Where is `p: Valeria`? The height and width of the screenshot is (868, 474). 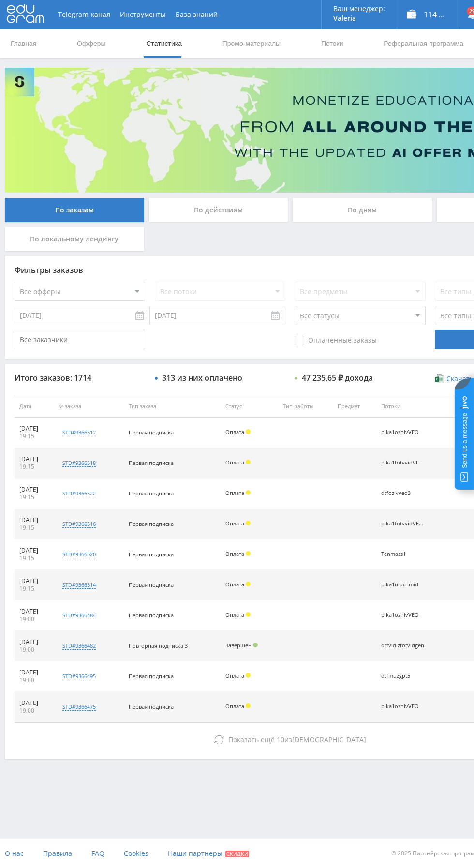
p: Valeria is located at coordinates (359, 18).